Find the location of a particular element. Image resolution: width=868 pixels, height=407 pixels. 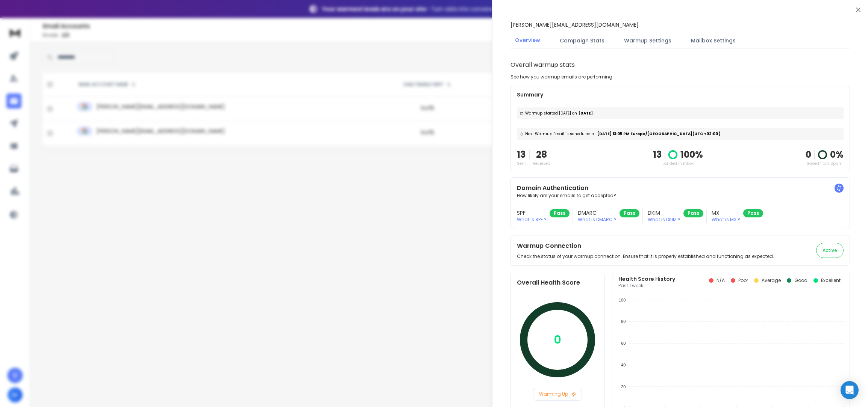

h3: DMARC is located at coordinates (597, 213).